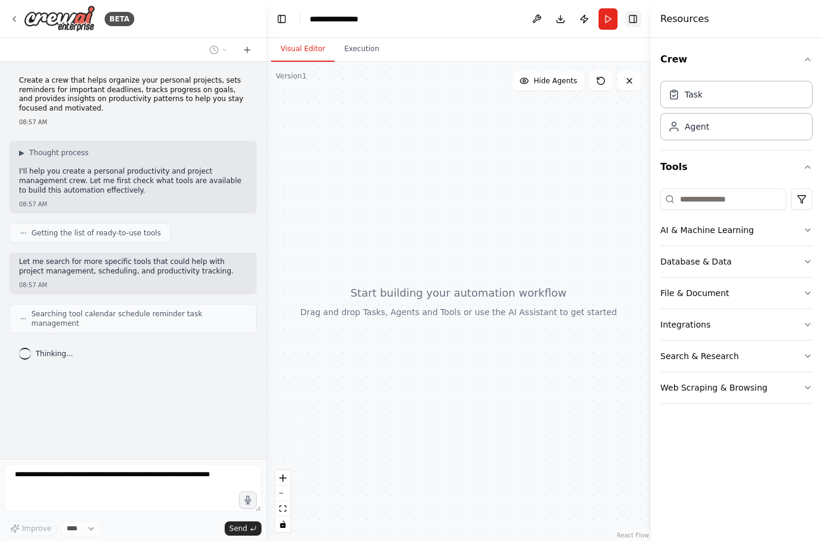 This screenshot has width=822, height=541. I want to click on span: Send, so click(238, 528).